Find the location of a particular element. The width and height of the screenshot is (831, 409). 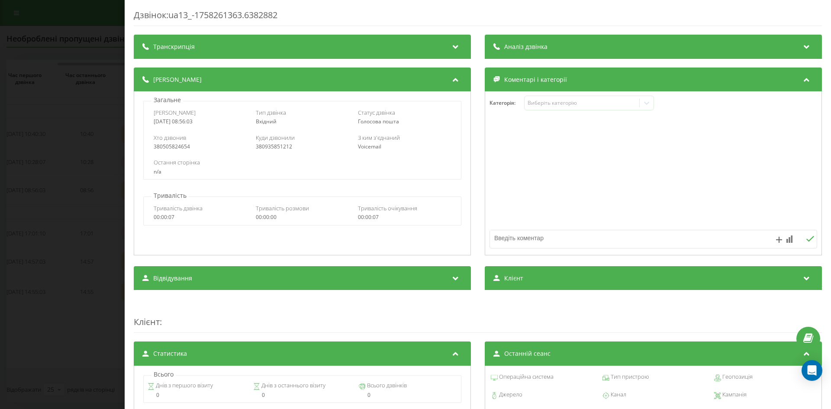

span: Кампанія is located at coordinates (734, 395).